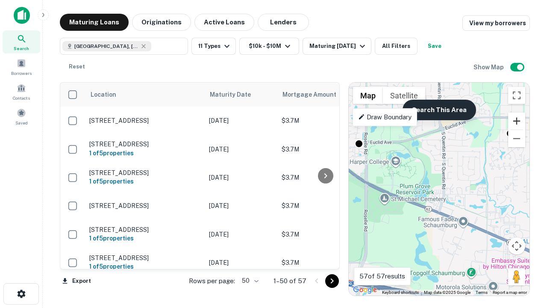 This screenshot has width=547, height=308. I want to click on a: View my borrowers, so click(496, 23).